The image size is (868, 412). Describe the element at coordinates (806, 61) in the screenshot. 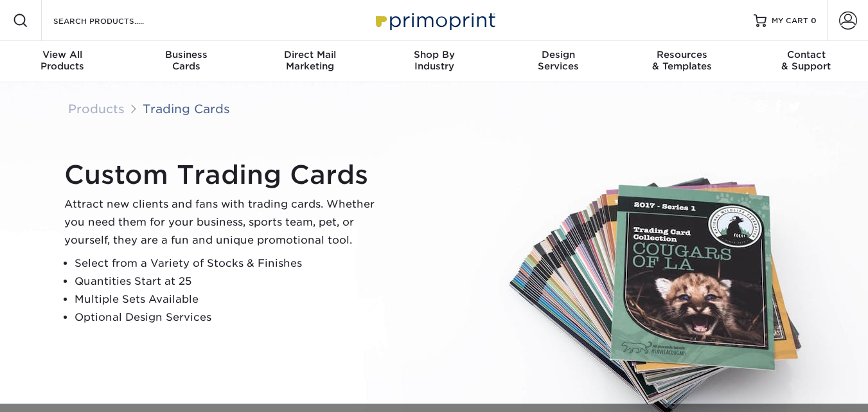

I see `div: & Support` at that location.